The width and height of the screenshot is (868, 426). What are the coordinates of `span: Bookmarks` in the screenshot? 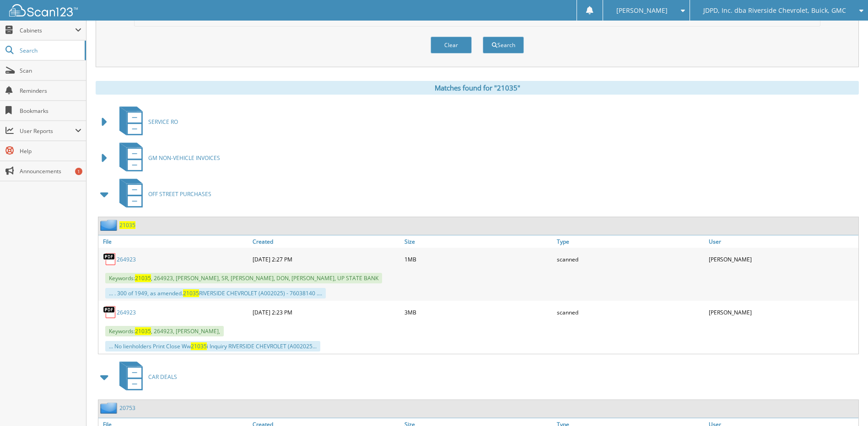 It's located at (51, 111).